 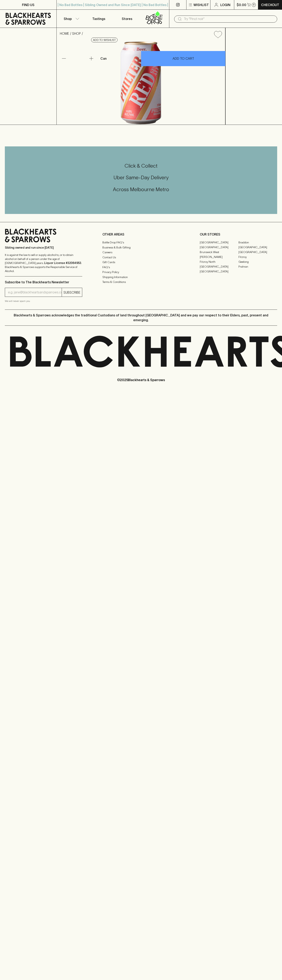 What do you see at coordinates (219, 252) in the screenshot?
I see `a: Brunswick West` at bounding box center [219, 252].